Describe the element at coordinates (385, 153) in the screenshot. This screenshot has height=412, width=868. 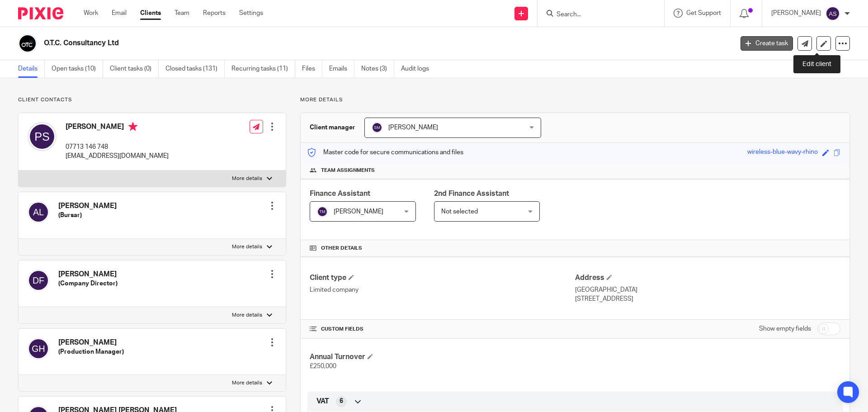
I see `p: Master code for secure communications and files` at that location.